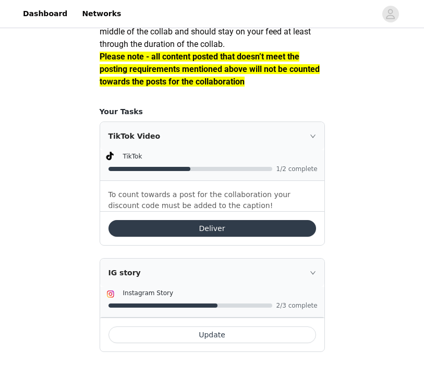  What do you see at coordinates (210, 69) in the screenshot?
I see `span: Please note - all content posted that doesn’t meet the posting requirements mentioned above will ...` at bounding box center [210, 69].